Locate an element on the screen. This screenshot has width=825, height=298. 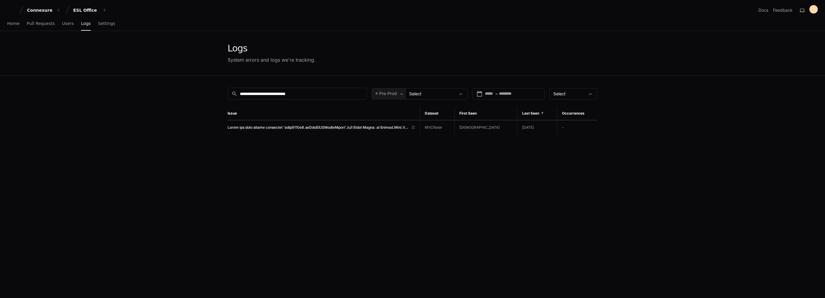
mat-icon: calendar_today is located at coordinates (480, 94).